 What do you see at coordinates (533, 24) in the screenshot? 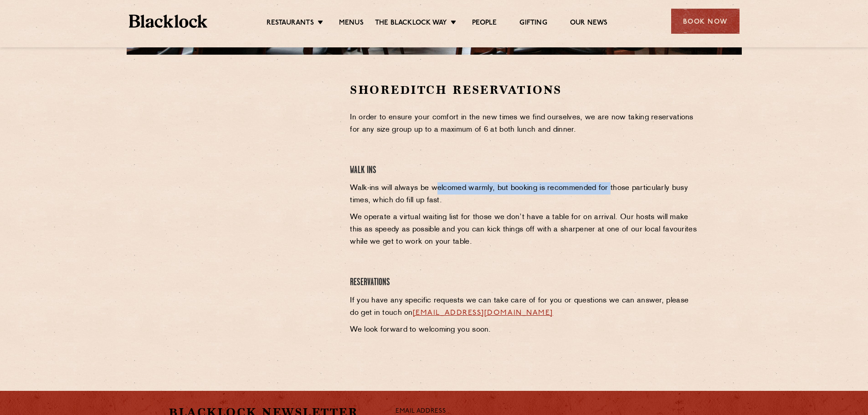
I see `a: Gifting` at bounding box center [533, 24].